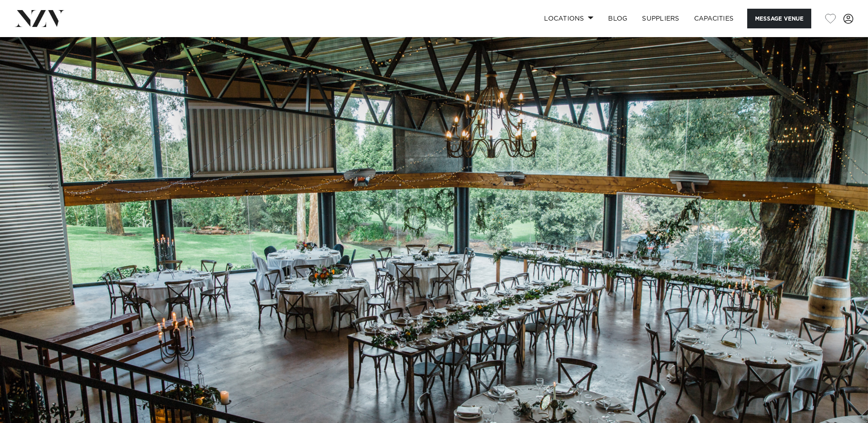  What do you see at coordinates (618, 18) in the screenshot?
I see `a: BLOG` at bounding box center [618, 18].